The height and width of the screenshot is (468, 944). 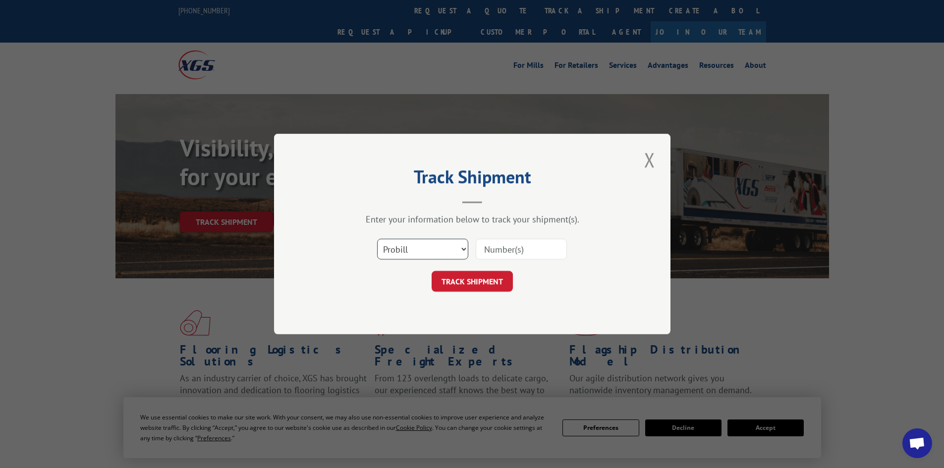 I want to click on input: Number(s), so click(x=521, y=249).